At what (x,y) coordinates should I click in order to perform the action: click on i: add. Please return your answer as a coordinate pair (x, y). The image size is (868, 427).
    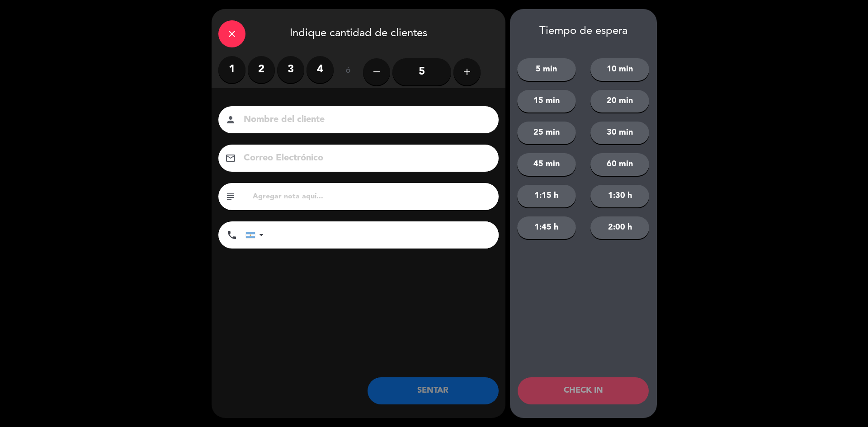
    Looking at the image, I should click on (467, 71).